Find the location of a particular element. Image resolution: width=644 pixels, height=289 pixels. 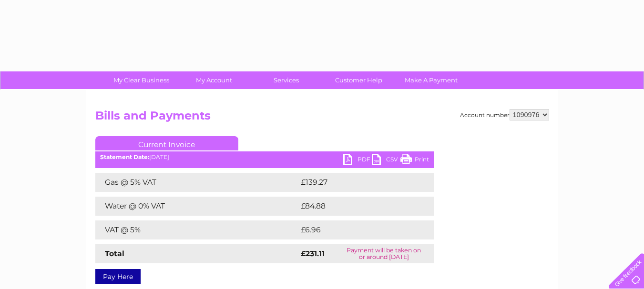

td: Water @ 0% VAT is located at coordinates (197, 206).